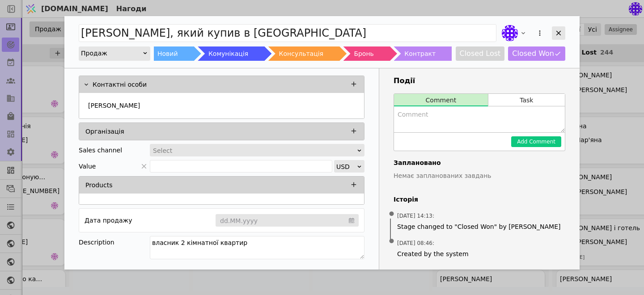 This screenshot has height=295, width=644. What do you see at coordinates (120, 85) in the screenshot?
I see `p: Контактні особи` at bounding box center [120, 85].